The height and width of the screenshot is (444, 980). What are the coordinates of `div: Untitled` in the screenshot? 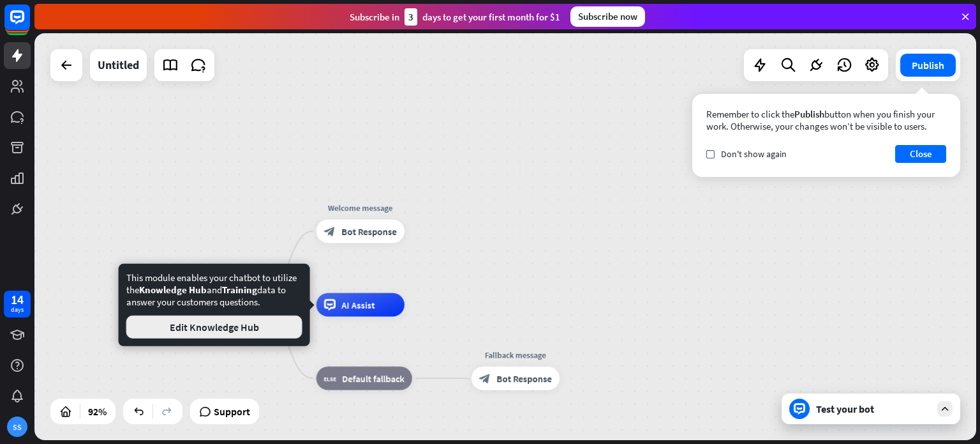 It's located at (118, 65).